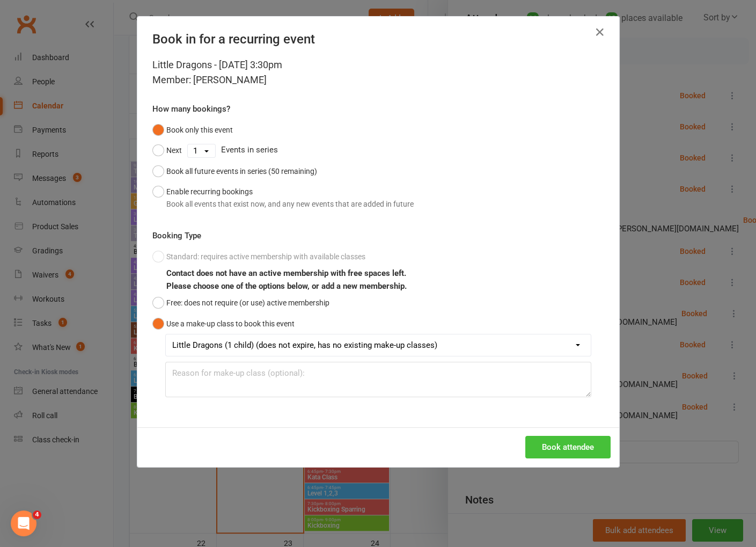 This screenshot has width=756, height=547. I want to click on div: Book all events that exist now, and any new events that are added in future, so click(290, 204).